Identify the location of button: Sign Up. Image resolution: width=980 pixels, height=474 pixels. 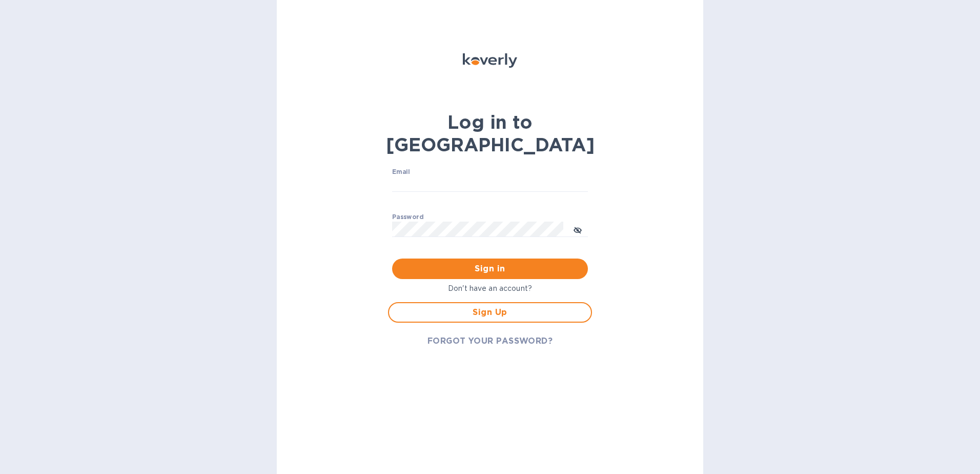
(490, 312).